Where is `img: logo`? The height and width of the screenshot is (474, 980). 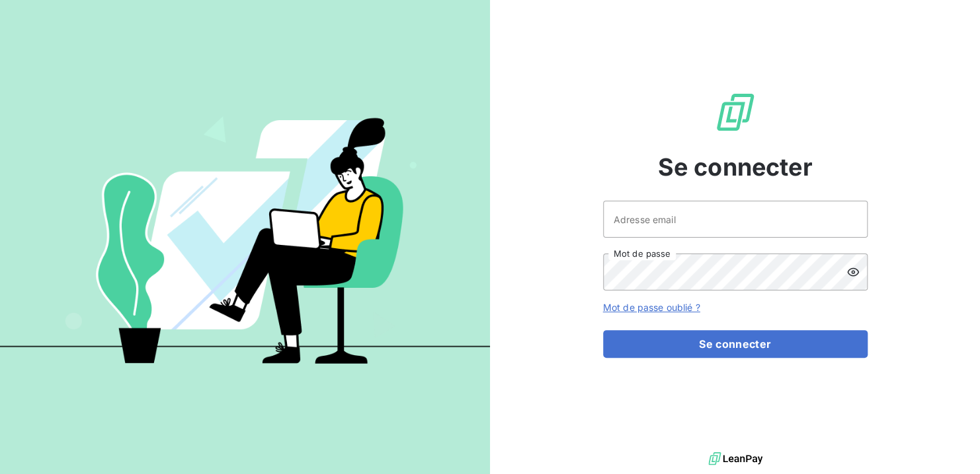 img: logo is located at coordinates (736, 459).